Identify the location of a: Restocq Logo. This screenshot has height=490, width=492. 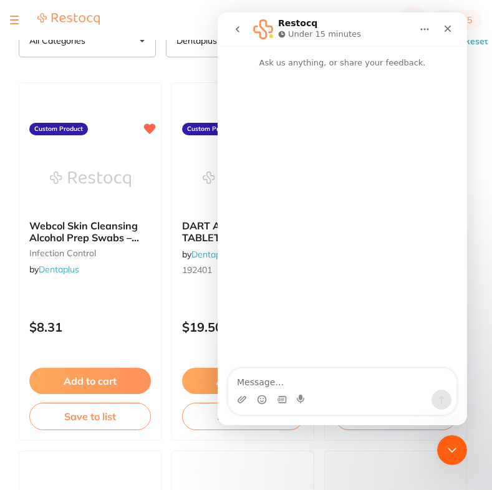
(69, 20).